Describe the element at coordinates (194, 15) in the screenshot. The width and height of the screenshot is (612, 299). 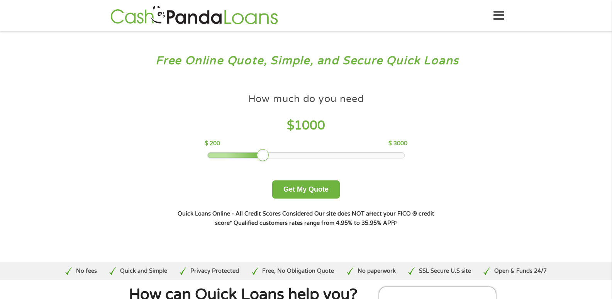
I see `img: GetLoanNow Logo` at that location.